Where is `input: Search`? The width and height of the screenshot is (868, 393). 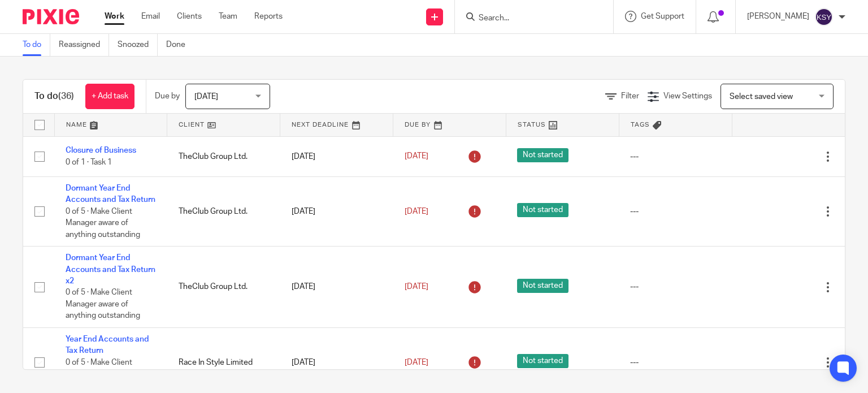
input: Search is located at coordinates (528, 19).